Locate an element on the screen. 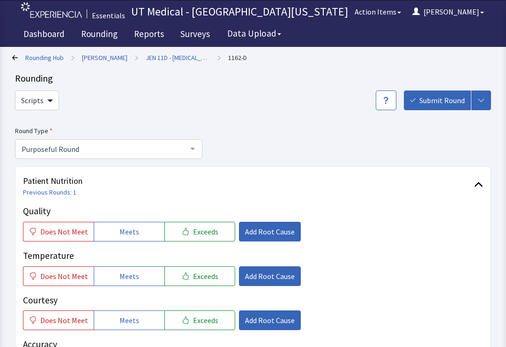 Image resolution: width=506 pixels, height=347 pixels. a: 1162-D is located at coordinates (238, 58).